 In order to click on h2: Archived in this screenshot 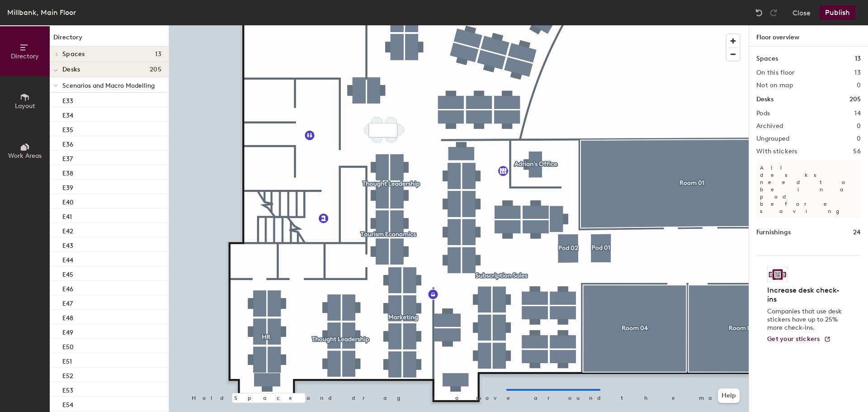, I will do `click(770, 126)`.